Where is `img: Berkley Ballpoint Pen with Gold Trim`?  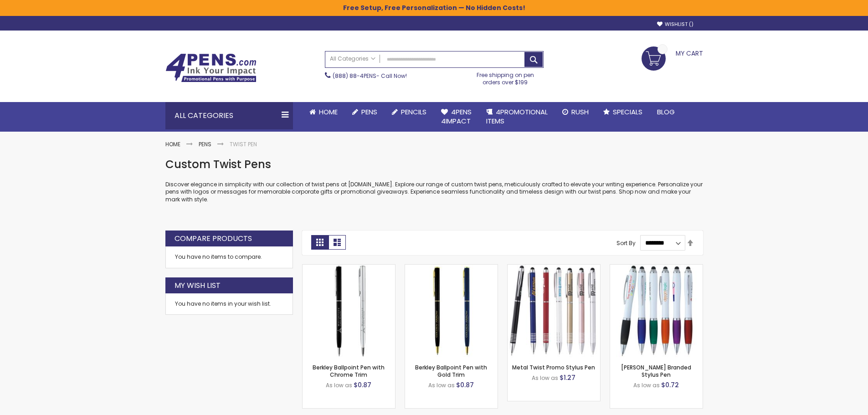 img: Berkley Ballpoint Pen with Gold Trim is located at coordinates (451, 311).